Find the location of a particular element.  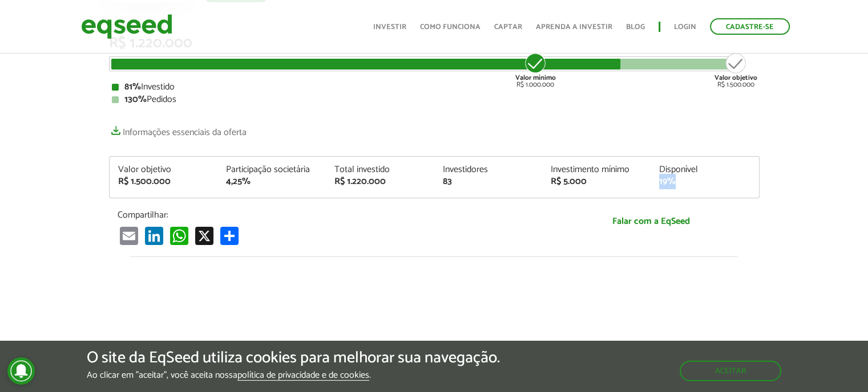

h5: O site da EqSeed utiliza cookies para melhorar sua navegação. is located at coordinates (293, 358).